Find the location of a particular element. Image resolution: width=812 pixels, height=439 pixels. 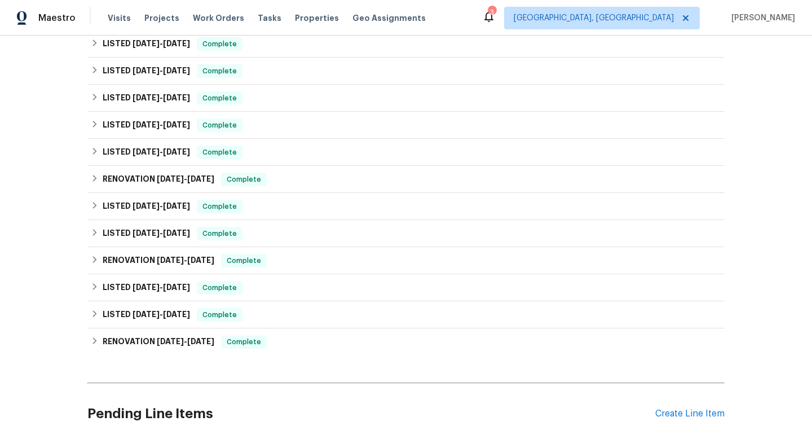

span: Visits is located at coordinates (119, 18).